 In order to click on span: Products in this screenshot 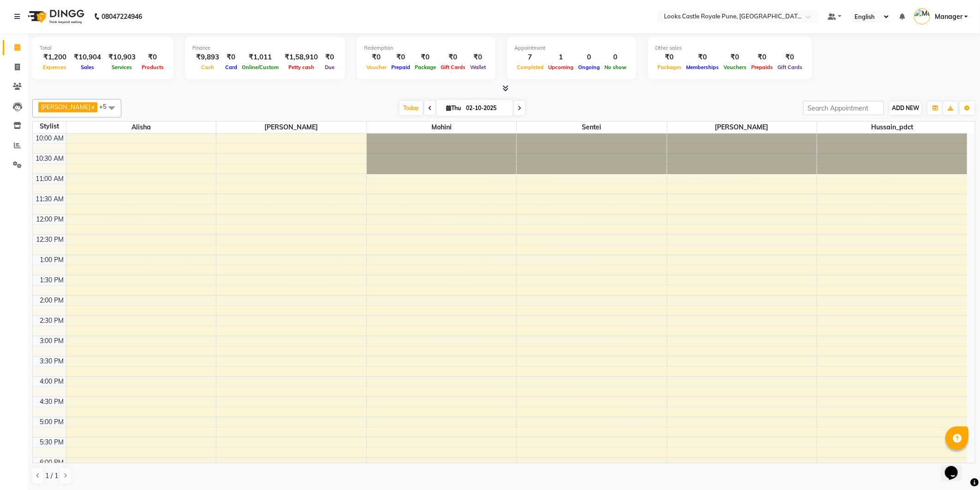, I will do `click(152, 67)`.